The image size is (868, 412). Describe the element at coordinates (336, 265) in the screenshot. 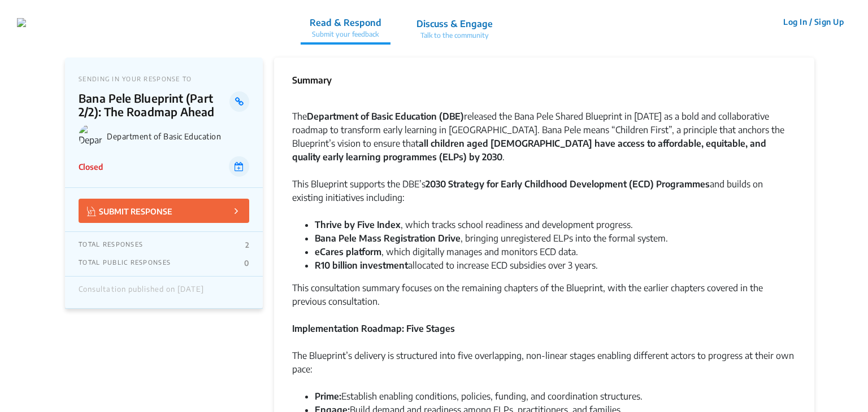

I see `strong: R10 billion` at that location.